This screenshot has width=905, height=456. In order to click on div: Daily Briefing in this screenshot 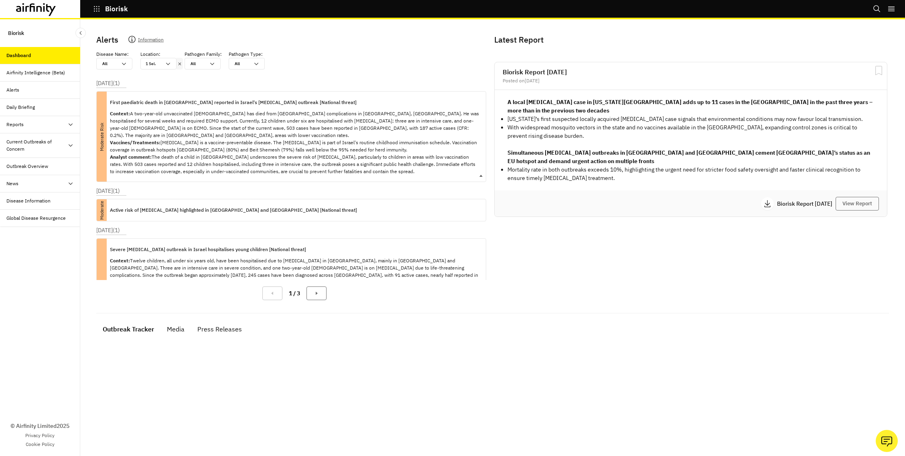, I will do `click(20, 107)`.